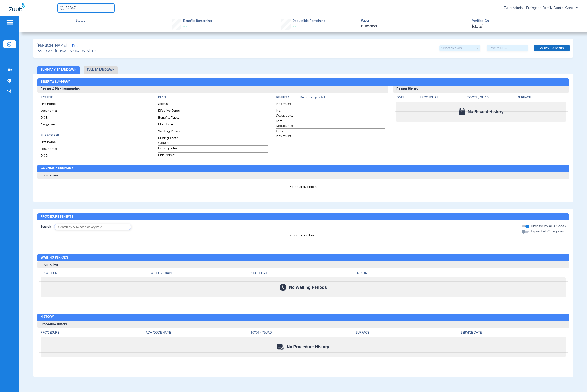 This screenshot has height=392, width=587. What do you see at coordinates (213, 97) in the screenshot?
I see `app-breakdown-title: Plan` at bounding box center [213, 97].